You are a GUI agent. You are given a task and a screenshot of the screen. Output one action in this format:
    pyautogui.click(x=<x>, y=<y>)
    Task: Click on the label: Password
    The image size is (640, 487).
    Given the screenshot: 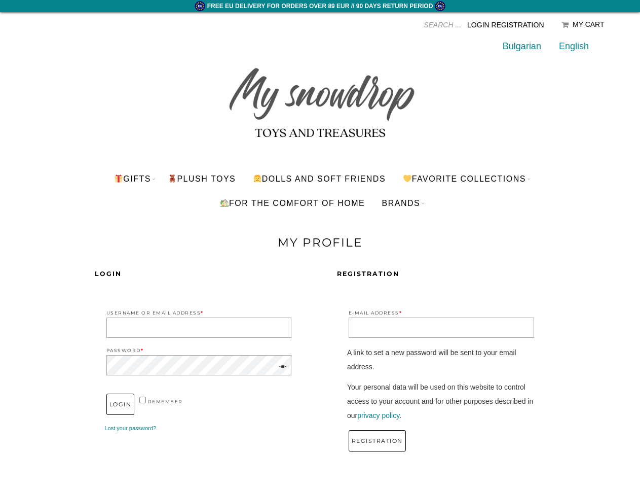 What is the action you would take?
    pyautogui.click(x=199, y=350)
    